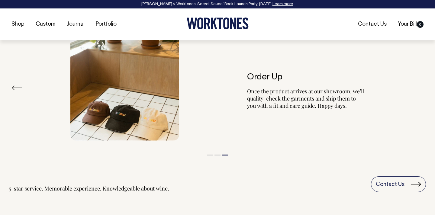  What do you see at coordinates (89, 188) in the screenshot?
I see `div: 5-star service. Memorable experience. Knowledgeable about wine.` at bounding box center [89, 188].